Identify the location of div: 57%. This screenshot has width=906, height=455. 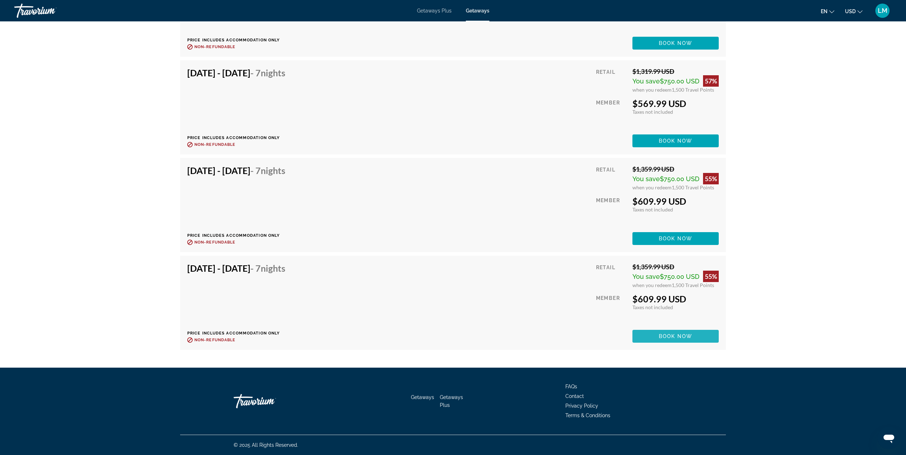
(711, 81).